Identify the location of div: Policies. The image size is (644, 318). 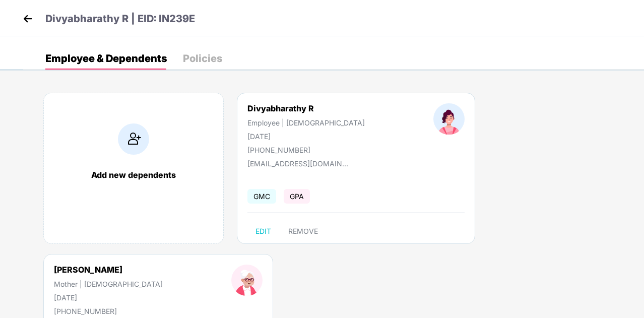
(203, 58).